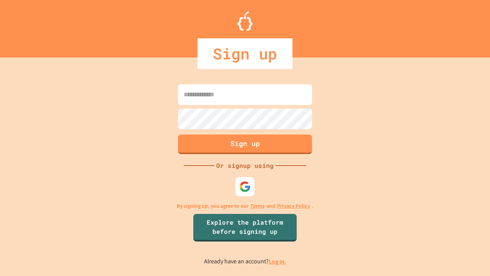 This screenshot has height=276, width=490. I want to click on img: google-icon.svg, so click(245, 187).